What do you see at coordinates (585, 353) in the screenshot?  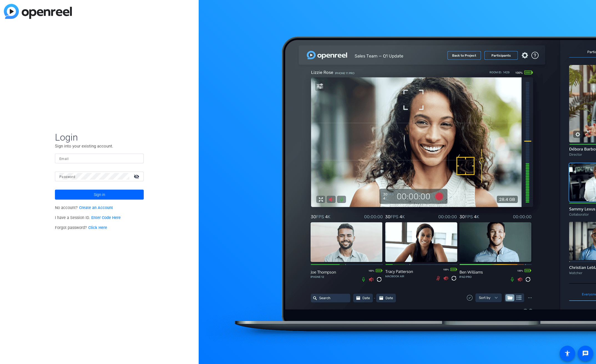 I see `mat-icon: message` at bounding box center [585, 353].